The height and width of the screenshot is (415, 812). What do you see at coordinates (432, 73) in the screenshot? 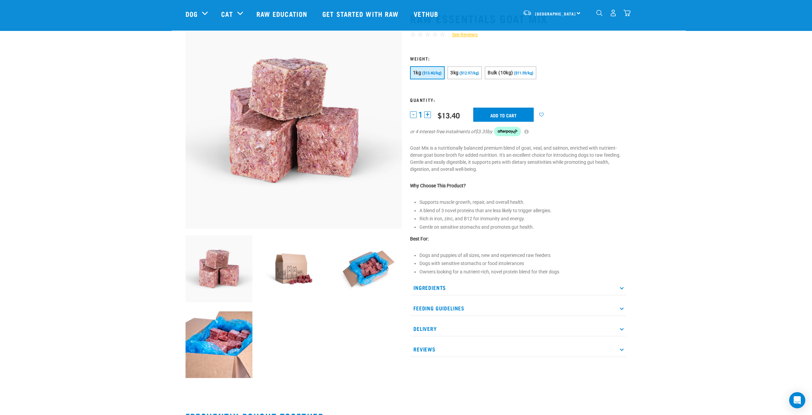
I see `span: ($13.40/kg)` at bounding box center [432, 73].